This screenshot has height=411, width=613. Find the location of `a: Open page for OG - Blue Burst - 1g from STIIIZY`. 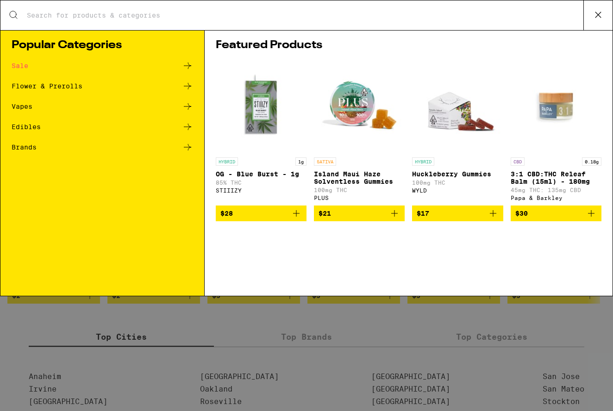

a: Open page for OG - Blue Burst - 1g from STIIIZY is located at coordinates (261, 133).